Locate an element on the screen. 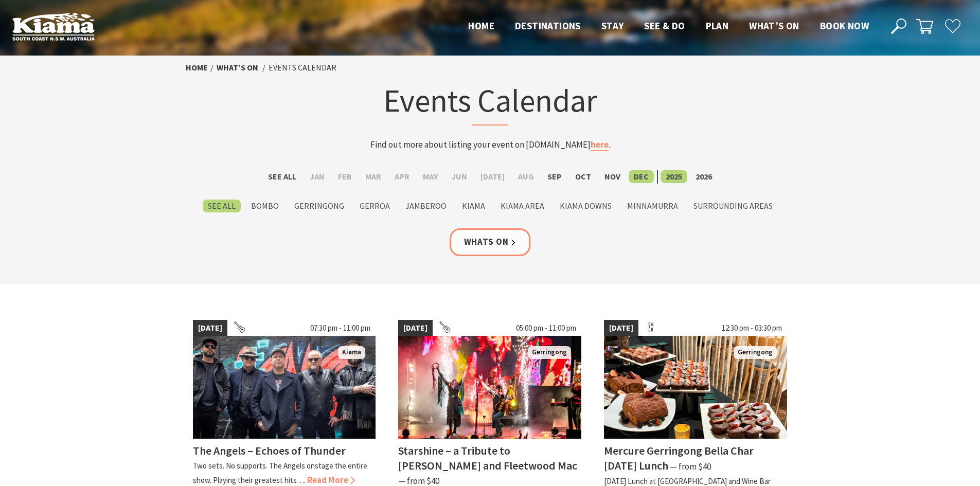 The height and width of the screenshot is (486, 980). label: Dec is located at coordinates (641, 177).